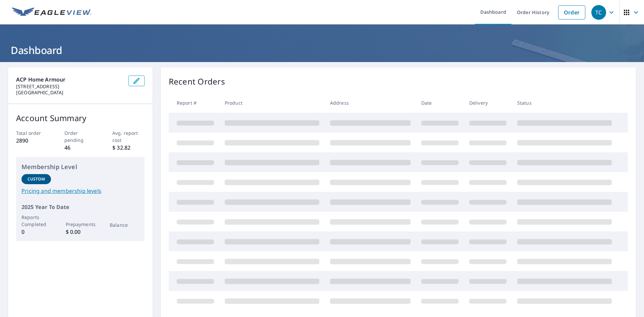 The height and width of the screenshot is (317, 644). Describe the element at coordinates (272, 103) in the screenshot. I see `th: Product` at that location.